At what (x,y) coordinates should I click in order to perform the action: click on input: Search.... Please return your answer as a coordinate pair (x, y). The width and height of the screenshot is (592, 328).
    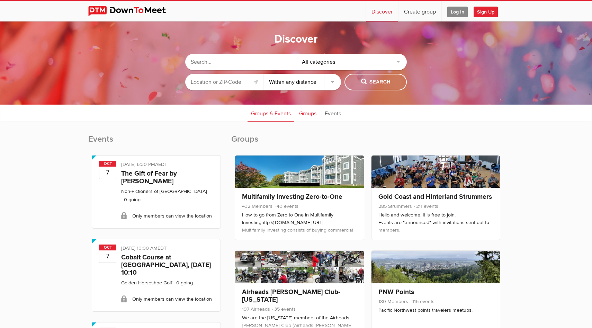
    Looking at the image, I should click on (241, 62).